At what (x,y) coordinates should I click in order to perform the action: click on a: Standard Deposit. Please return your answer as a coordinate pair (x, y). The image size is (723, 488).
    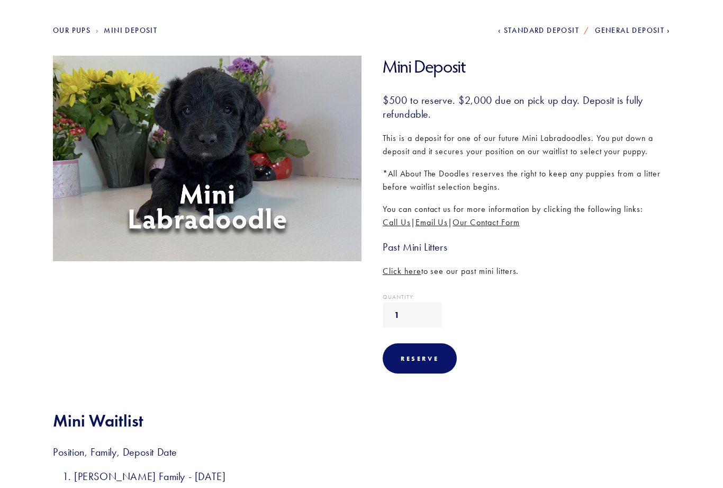
    Looking at the image, I should click on (538, 30).